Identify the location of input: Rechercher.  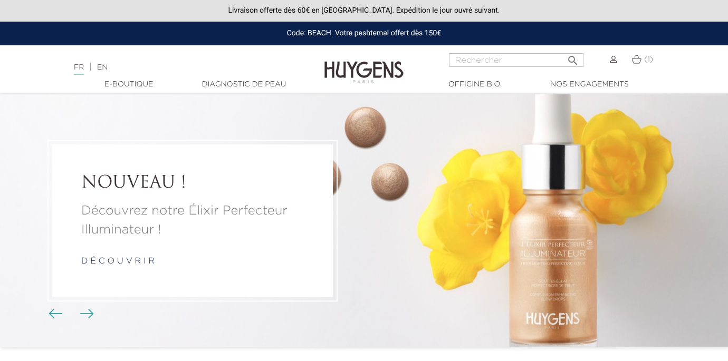
(516, 60).